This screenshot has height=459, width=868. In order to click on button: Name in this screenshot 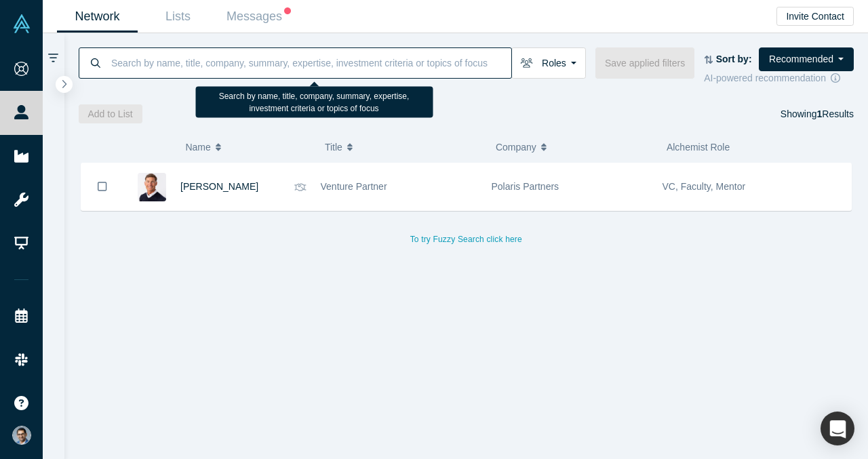, I will do `click(247, 147)`.